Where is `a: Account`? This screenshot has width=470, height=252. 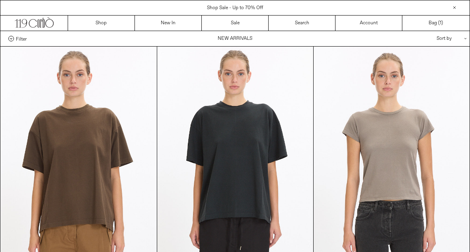
a: Account is located at coordinates (369, 23).